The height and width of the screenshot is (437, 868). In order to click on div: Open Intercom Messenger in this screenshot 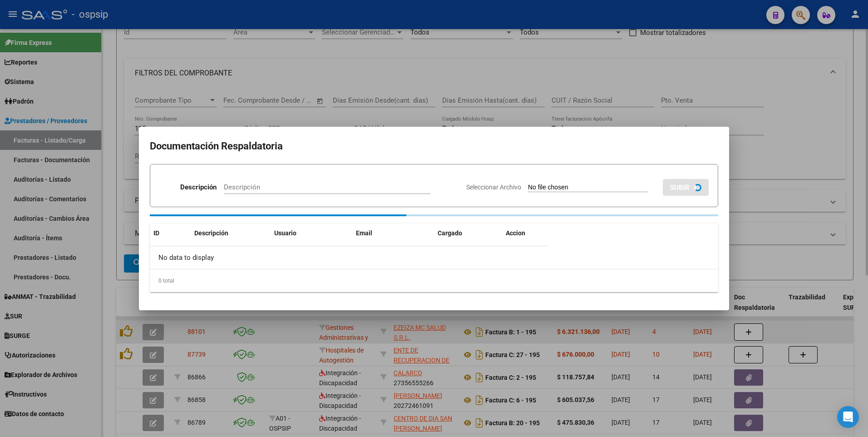, I will do `click(848, 417)`.